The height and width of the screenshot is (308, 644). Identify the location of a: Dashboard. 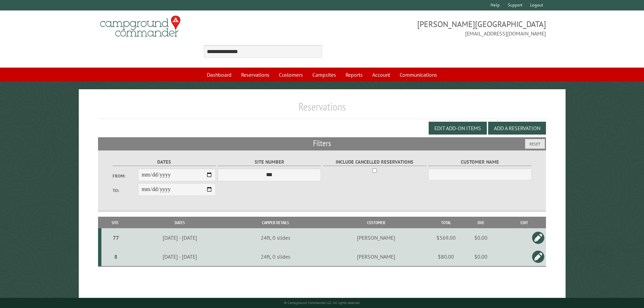
(219, 75).